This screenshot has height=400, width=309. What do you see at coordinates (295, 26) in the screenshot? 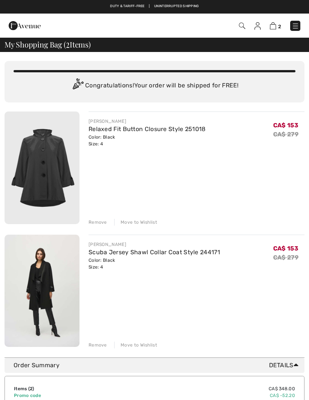
I see `img: Menu` at bounding box center [295, 26].